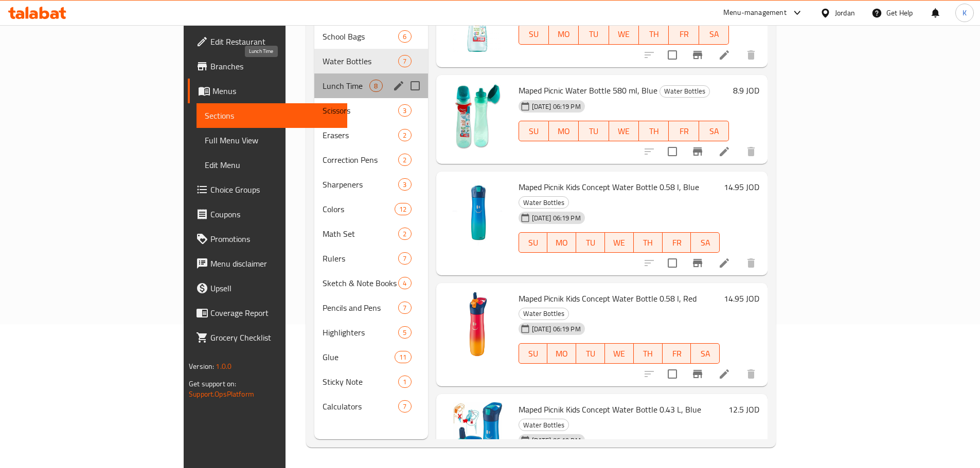 The height and width of the screenshot is (468, 980). Describe the element at coordinates (360, 407) in the screenshot. I see `span: Calculators` at that location.